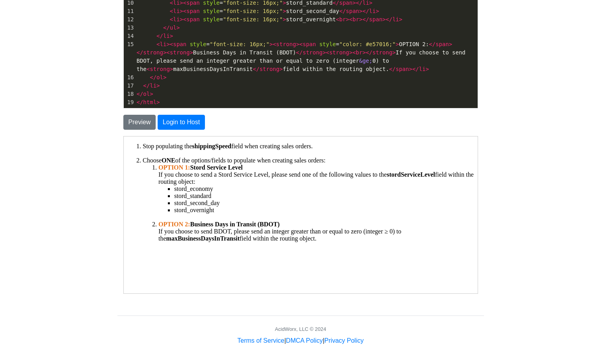  I want to click on span: stord_economy, so click(70, 52).